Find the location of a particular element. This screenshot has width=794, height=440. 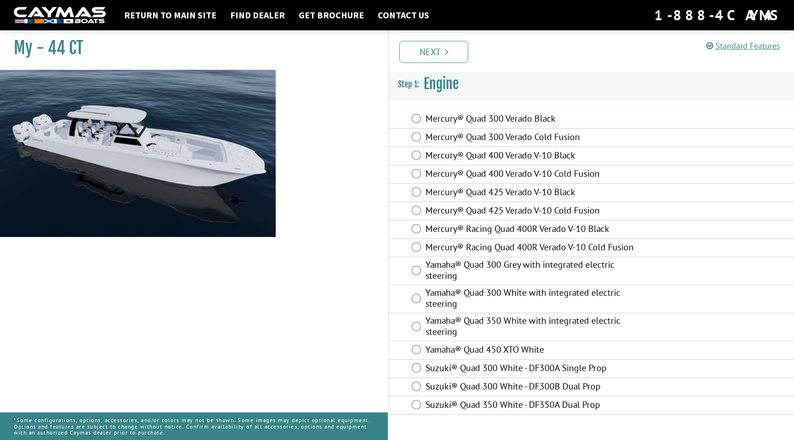

a: Find Dealer is located at coordinates (257, 15).